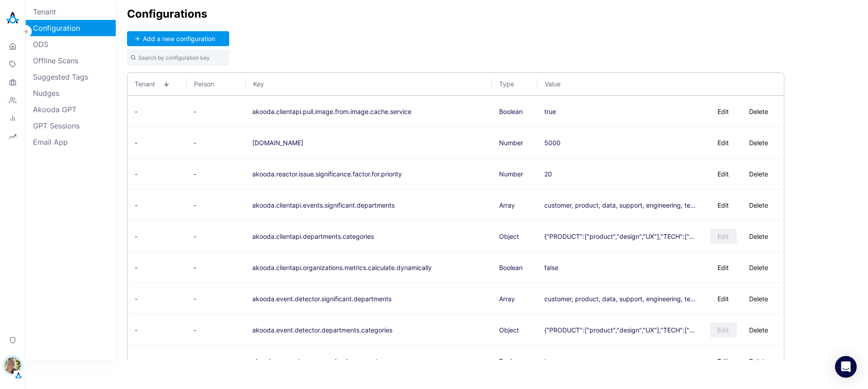 This screenshot has width=868, height=389. I want to click on a: Email App, so click(71, 142).